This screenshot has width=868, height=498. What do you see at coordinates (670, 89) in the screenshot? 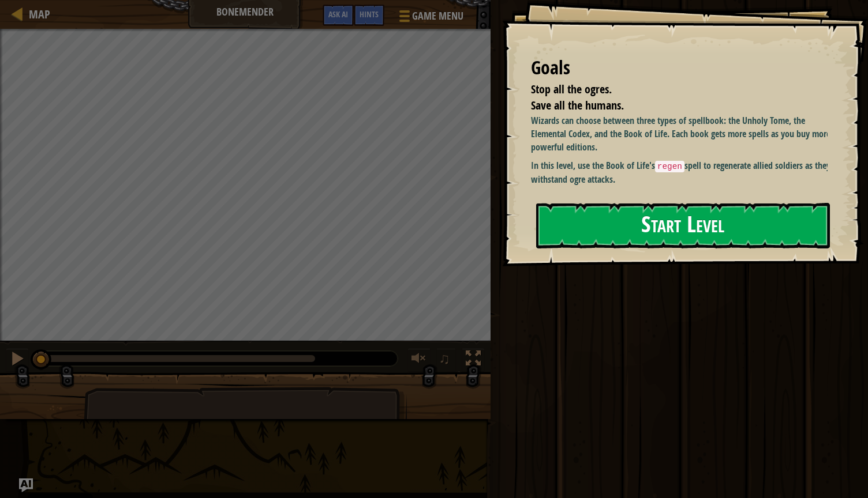
I see `li: Stop all the ogres.` at bounding box center [670, 89].